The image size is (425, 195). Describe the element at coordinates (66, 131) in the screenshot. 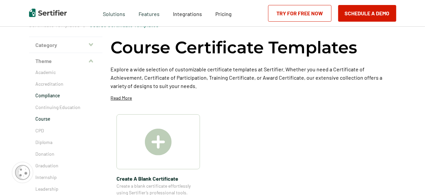

I see `a: CPD` at that location.